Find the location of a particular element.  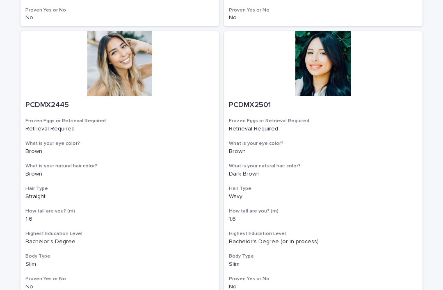

p: Straight is located at coordinates (120, 197).